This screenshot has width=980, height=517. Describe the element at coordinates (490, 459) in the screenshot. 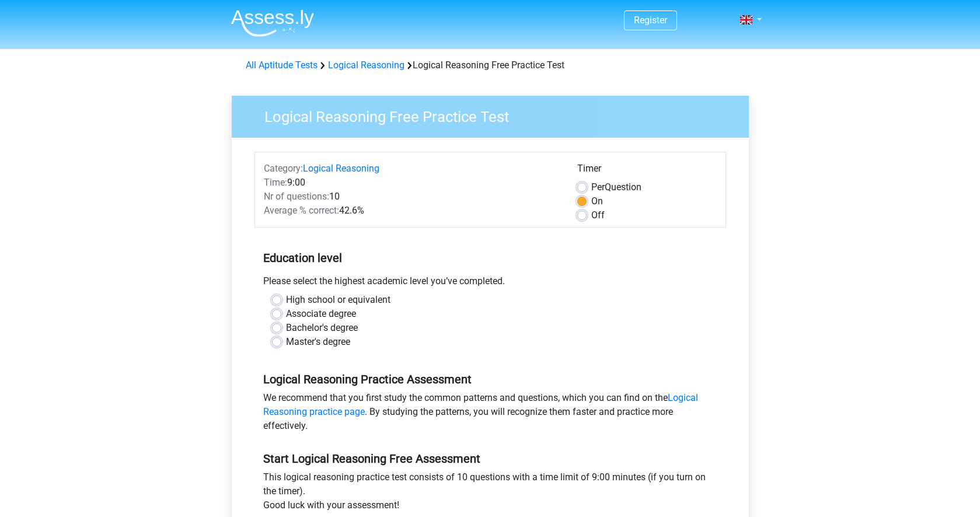

I see `h5: Start Logical Reasoning Free Assessment` at that location.